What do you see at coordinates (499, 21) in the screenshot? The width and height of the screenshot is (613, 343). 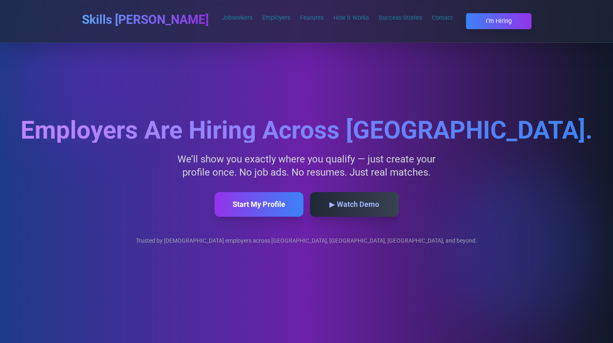 I see `a: I’m Hiring` at bounding box center [499, 21].